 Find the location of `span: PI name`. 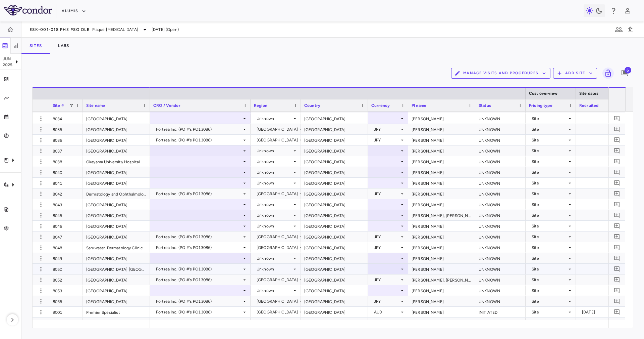

span: PI name is located at coordinates (419, 105).